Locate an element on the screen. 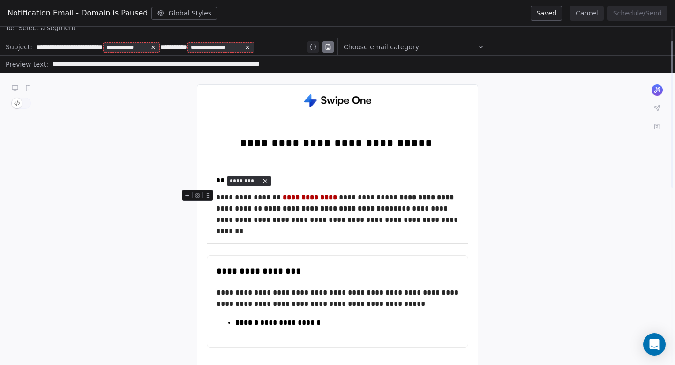  span: Notification Email - Domain is Paused is located at coordinates (77, 13).